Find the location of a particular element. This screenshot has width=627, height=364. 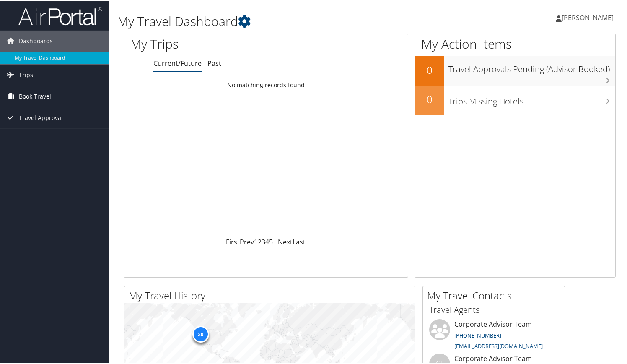

a: 2 is located at coordinates (259, 241).